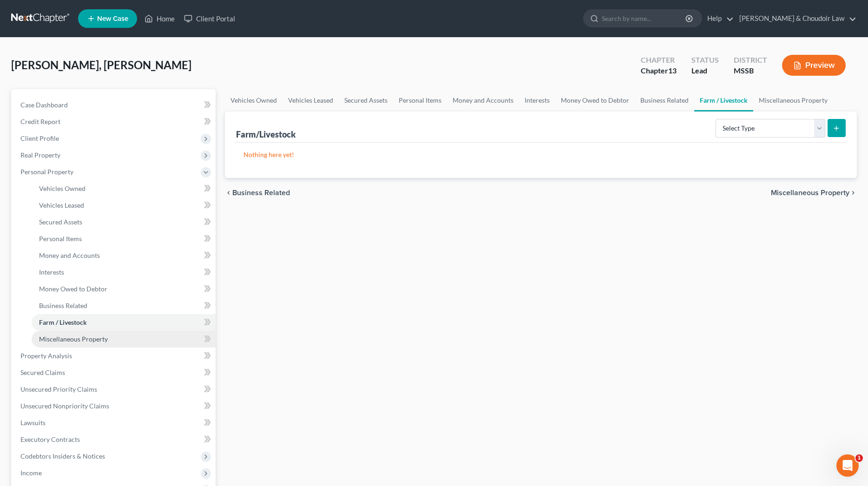 The width and height of the screenshot is (868, 486). I want to click on a: Client Portal, so click(209, 19).